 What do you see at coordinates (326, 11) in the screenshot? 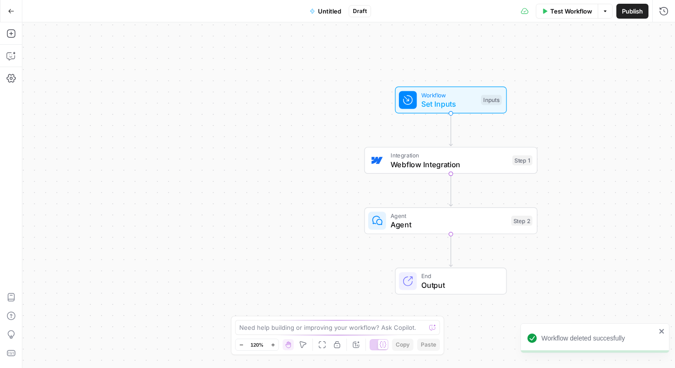
I see `button: Untitled` at bounding box center [326, 11].